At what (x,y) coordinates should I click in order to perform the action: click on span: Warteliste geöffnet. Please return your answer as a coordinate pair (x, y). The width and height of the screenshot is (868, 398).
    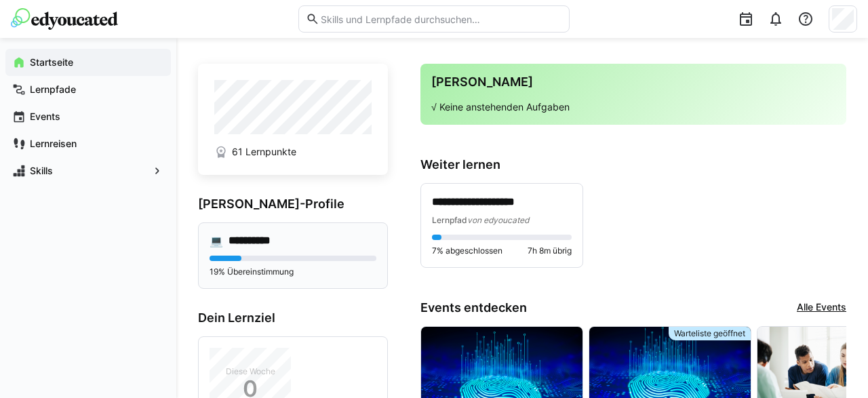
    Looking at the image, I should click on (709, 334).